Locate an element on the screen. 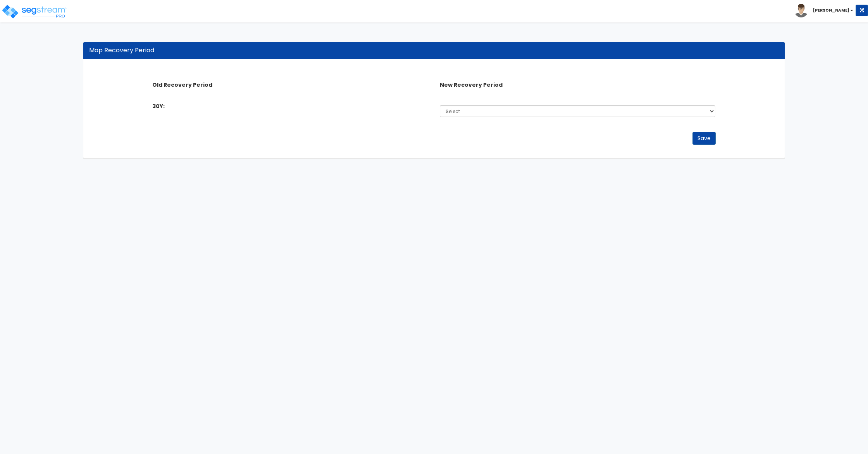 Image resolution: width=868 pixels, height=454 pixels. img: logo_pro_r.png is located at coordinates (34, 12).